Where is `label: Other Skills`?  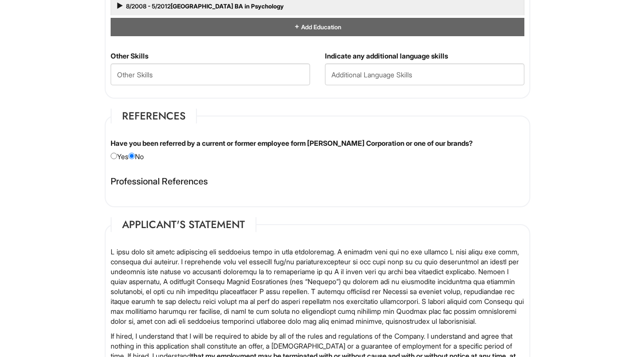
label: Other Skills is located at coordinates (129, 56).